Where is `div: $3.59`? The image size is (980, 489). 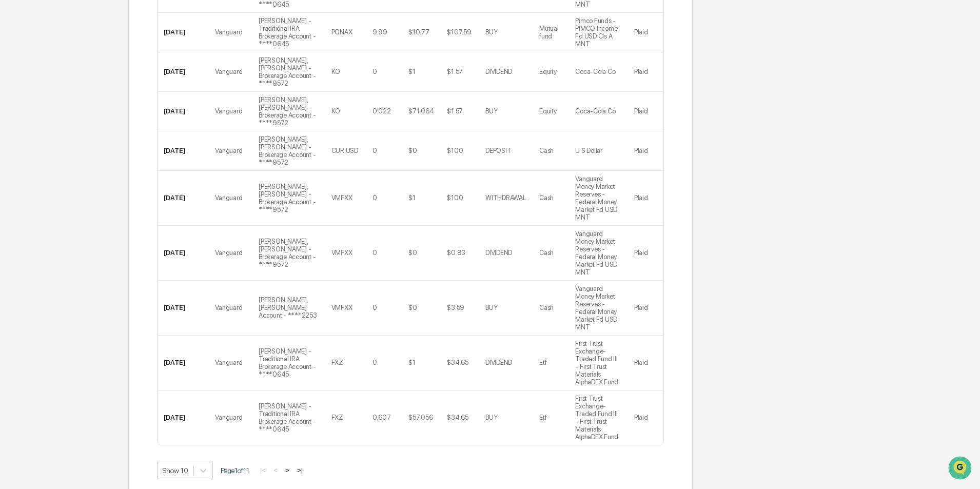
div: $3.59 is located at coordinates (456, 307).